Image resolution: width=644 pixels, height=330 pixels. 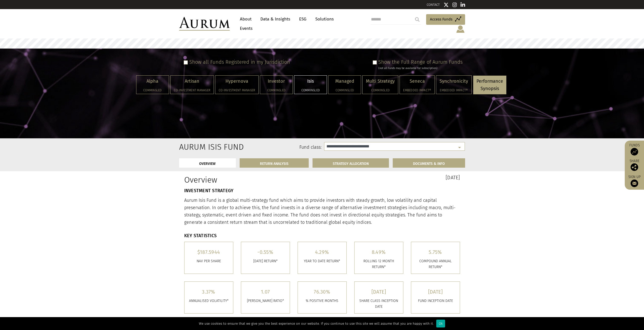 I want to click on p: SHARE CLASS INCEPTION DATE, so click(x=379, y=304).